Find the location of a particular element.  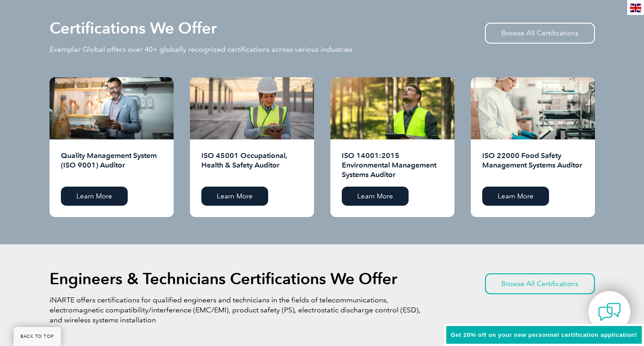

img: en is located at coordinates (635, 8).